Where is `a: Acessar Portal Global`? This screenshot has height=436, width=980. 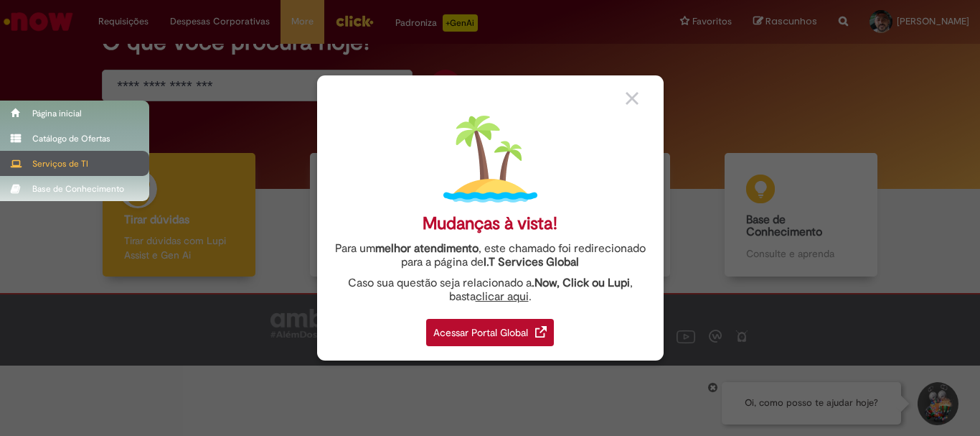
a: Acessar Portal Global is located at coordinates (490, 328).